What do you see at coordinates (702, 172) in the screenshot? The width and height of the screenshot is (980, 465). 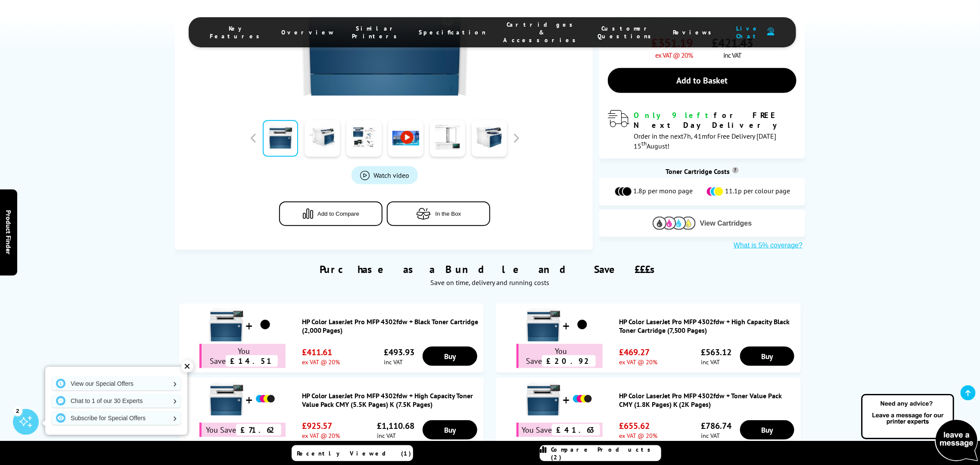 I see `div: Toner Cartridge Costs` at bounding box center [702, 172].